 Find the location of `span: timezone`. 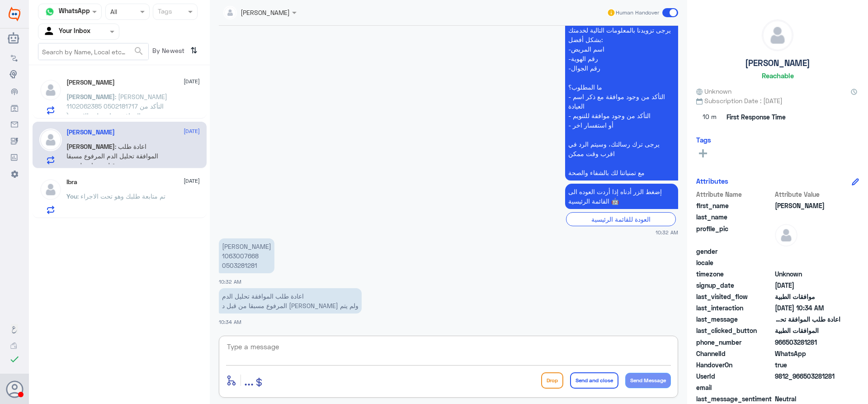

span: timezone is located at coordinates (734, 273).